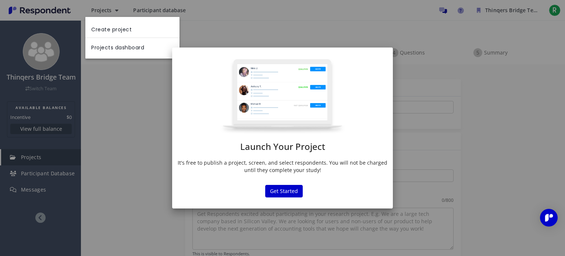  Describe the element at coordinates (549, 217) in the screenshot. I see `div: Open Intercom Messenger` at that location.